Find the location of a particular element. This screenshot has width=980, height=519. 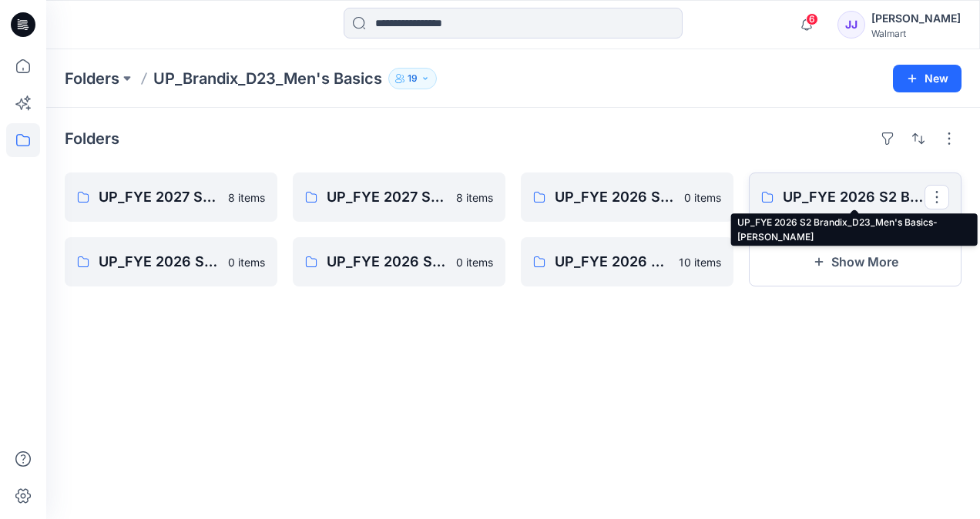

p: UP_Brandix_D23_Men's Basics is located at coordinates (268, 79).